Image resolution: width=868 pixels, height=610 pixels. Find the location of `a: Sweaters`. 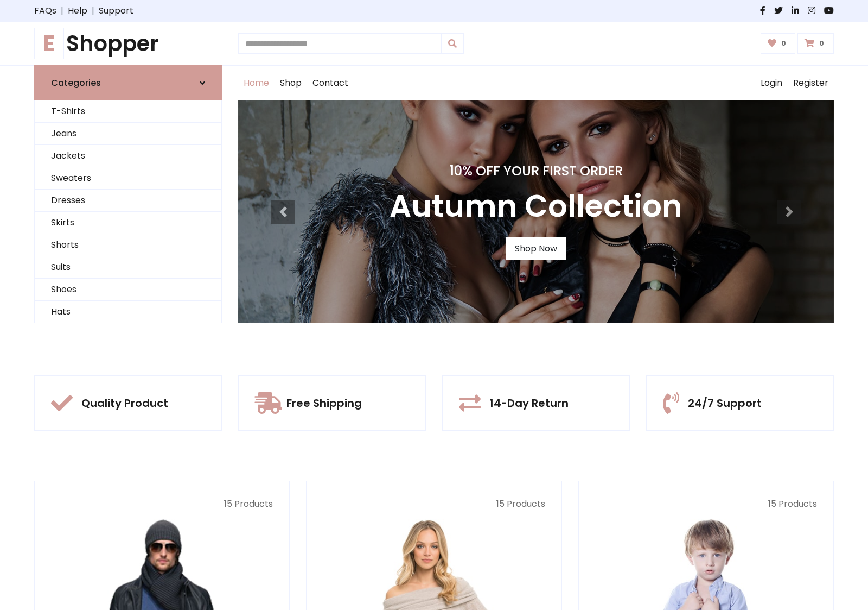

a: Sweaters is located at coordinates (128, 178).